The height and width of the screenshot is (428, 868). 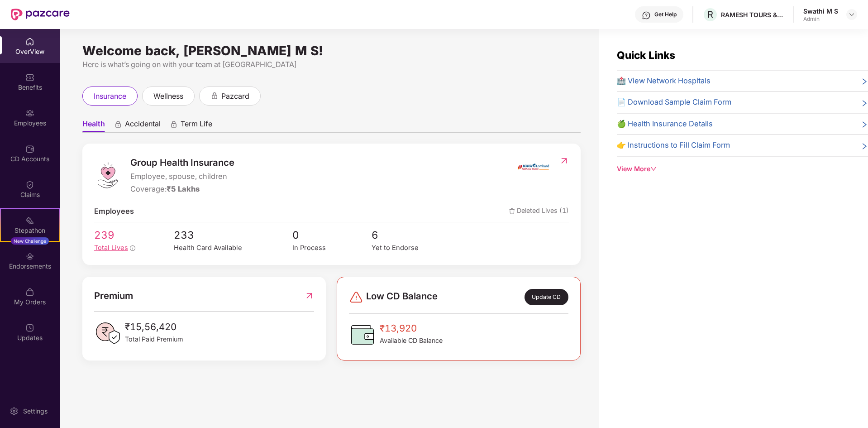 I want to click on span: Quick Links, so click(x=646, y=55).